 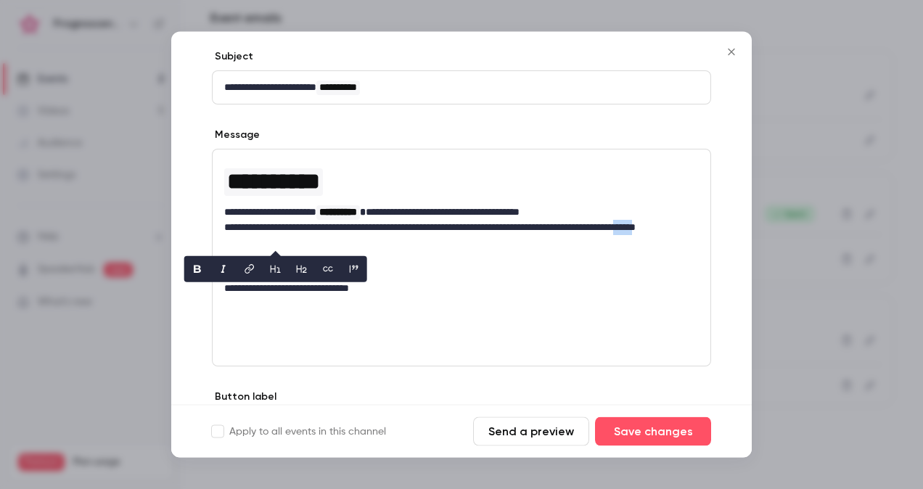 I want to click on button: italic, so click(x=224, y=269).